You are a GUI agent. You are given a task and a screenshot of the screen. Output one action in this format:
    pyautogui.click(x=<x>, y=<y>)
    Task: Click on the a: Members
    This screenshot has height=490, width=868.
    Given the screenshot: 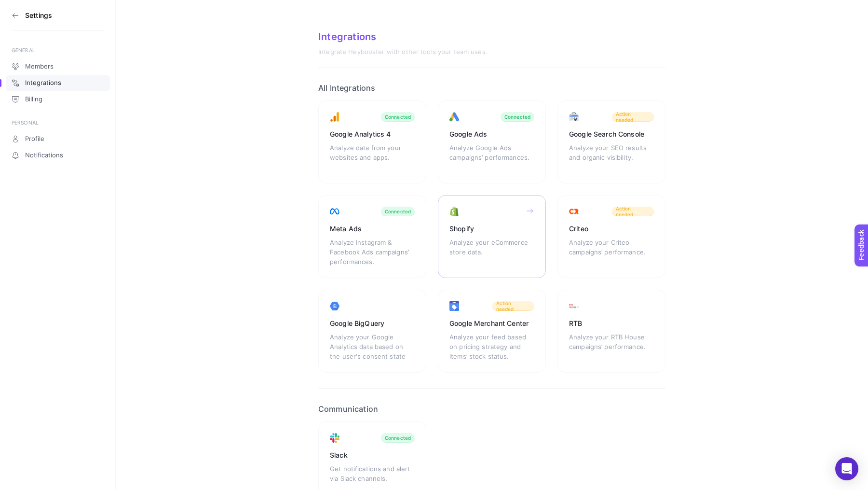 What is the action you would take?
    pyautogui.click(x=58, y=66)
    